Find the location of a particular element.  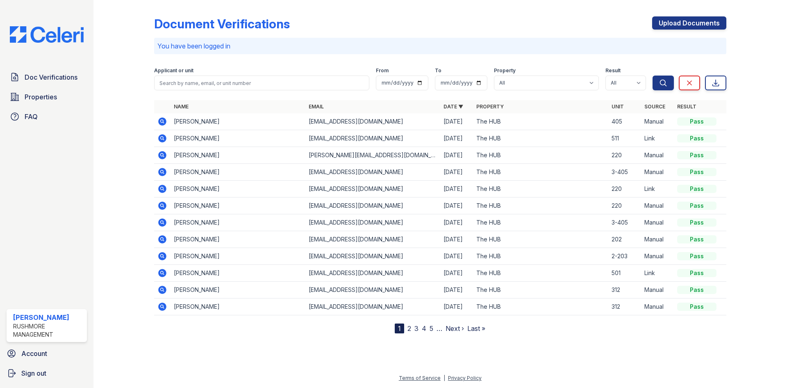

label: Applicant or unit is located at coordinates (174, 71).